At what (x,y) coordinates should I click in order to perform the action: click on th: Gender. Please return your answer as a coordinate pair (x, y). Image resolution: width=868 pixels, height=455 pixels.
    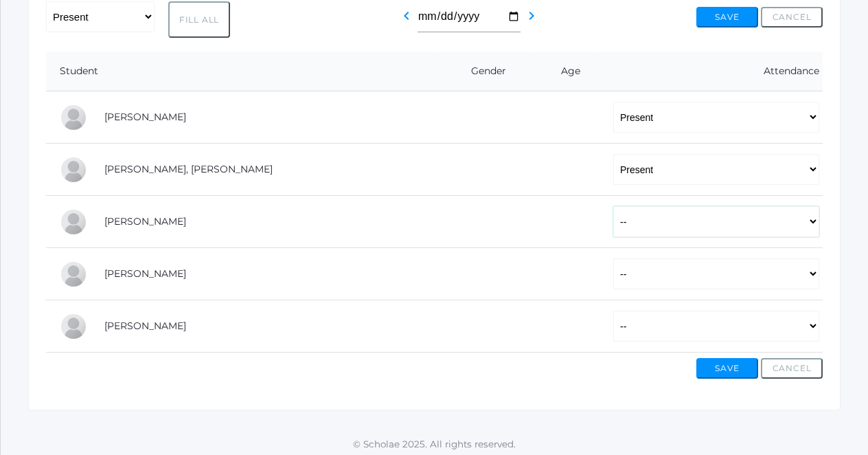
    Looking at the image, I should click on (483, 71).